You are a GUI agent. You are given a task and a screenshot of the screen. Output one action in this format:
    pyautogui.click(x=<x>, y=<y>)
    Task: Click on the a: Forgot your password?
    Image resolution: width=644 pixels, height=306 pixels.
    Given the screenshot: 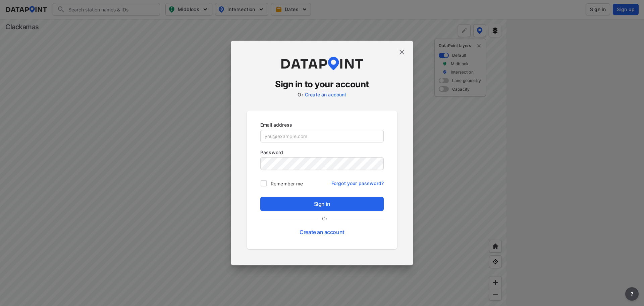 What is the action you would take?
    pyautogui.click(x=358, y=181)
    